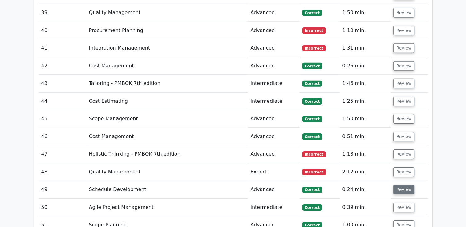 This screenshot has width=466, height=227. Describe the element at coordinates (63, 154) in the screenshot. I see `td: 47` at that location.